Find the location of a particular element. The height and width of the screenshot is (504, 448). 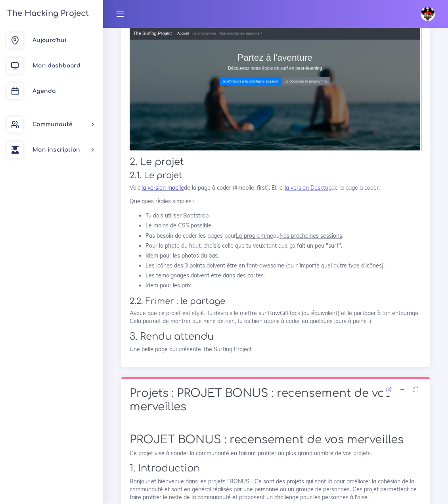

p: Voici de la page à coder (#mobile_first). Et ici, de la page à coder. is located at coordinates (275, 188).